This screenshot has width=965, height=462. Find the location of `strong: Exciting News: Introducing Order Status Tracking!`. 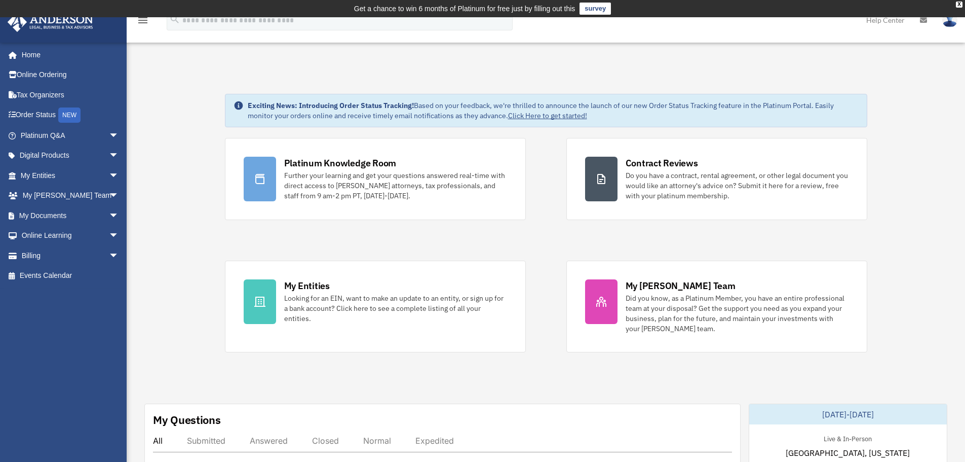

strong: Exciting News: Introducing Order Status Tracking! is located at coordinates (331, 105).